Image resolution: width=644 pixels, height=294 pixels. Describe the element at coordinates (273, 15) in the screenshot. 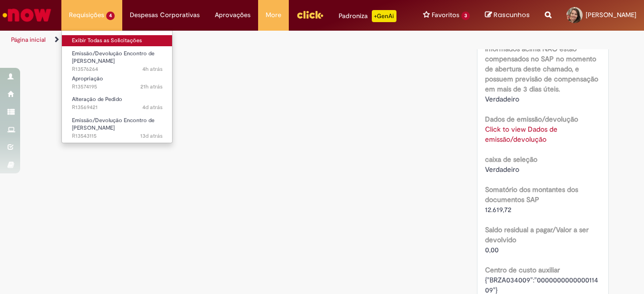

I see `span: More` at that location.